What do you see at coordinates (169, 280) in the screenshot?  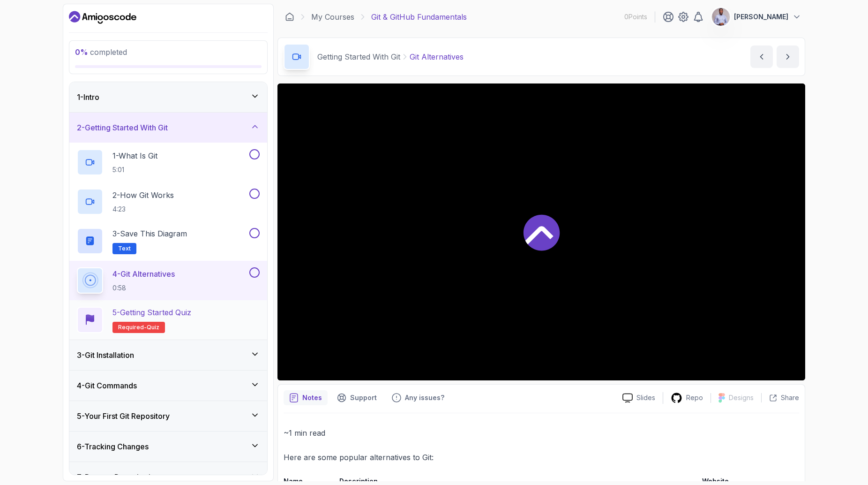 I see `button: 4-Git Alternatives0:58` at bounding box center [169, 280].